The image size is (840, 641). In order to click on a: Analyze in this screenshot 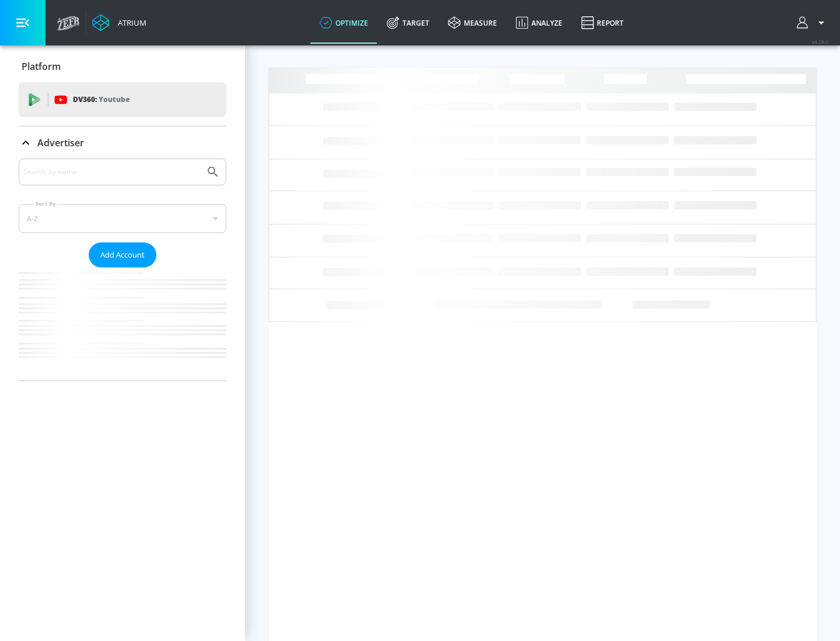, I will do `click(539, 23)`.